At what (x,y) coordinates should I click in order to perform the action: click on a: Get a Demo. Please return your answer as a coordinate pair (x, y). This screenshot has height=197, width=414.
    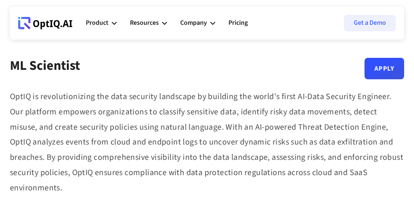
    Looking at the image, I should click on (370, 23).